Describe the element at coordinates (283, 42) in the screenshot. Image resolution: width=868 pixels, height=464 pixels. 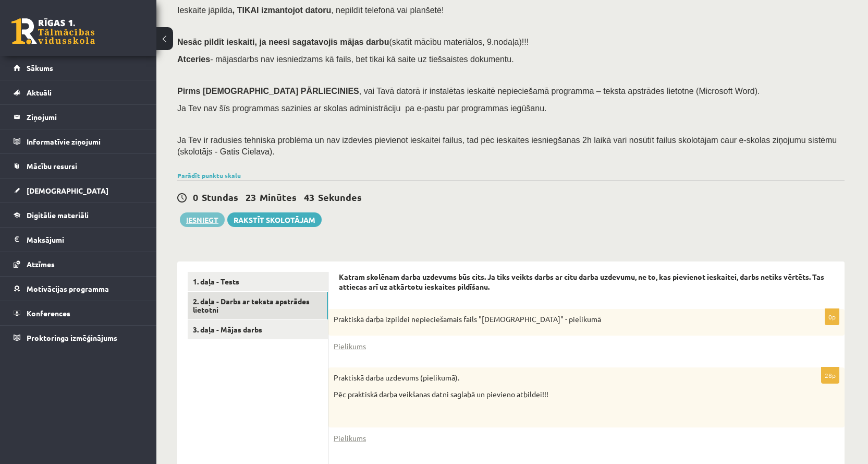
I see `span: Nesāc pildīt ieskaiti, ja neesi sagatavojis mājas darbu` at that location.